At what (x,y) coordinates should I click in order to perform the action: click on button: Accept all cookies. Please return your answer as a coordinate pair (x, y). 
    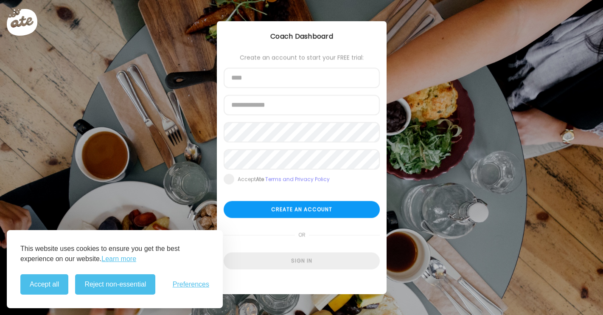
    Looking at the image, I should click on (44, 284).